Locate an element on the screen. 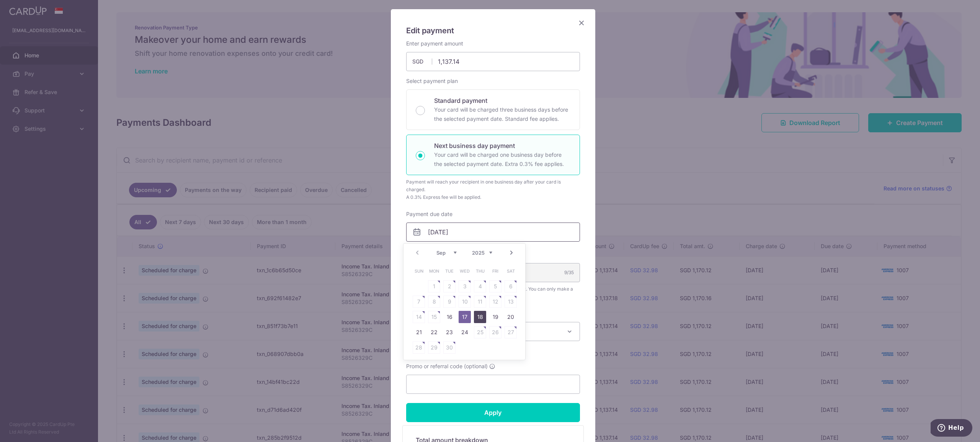  div: 9/35 is located at coordinates (569, 273).